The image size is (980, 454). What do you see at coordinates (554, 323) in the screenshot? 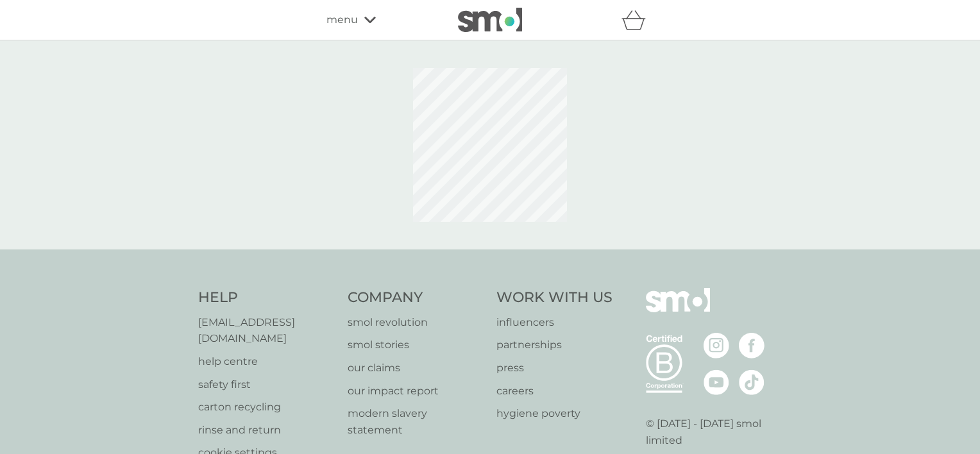
I see `a: influencers` at bounding box center [554, 323].